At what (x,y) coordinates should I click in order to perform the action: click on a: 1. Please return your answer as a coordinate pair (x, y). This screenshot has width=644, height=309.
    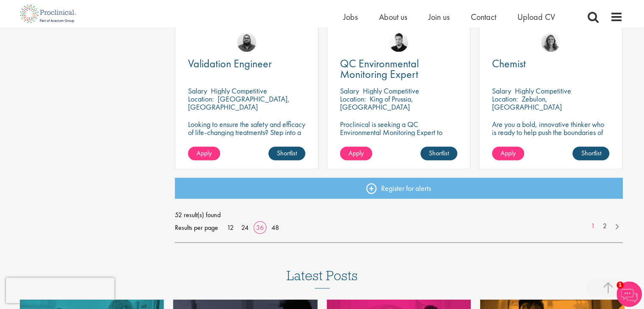
    Looking at the image, I should click on (593, 226).